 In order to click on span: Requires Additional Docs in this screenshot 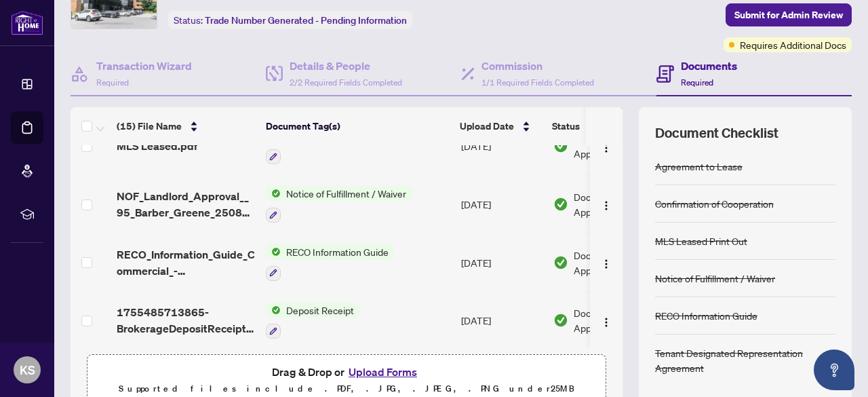, I will do `click(793, 44)`.